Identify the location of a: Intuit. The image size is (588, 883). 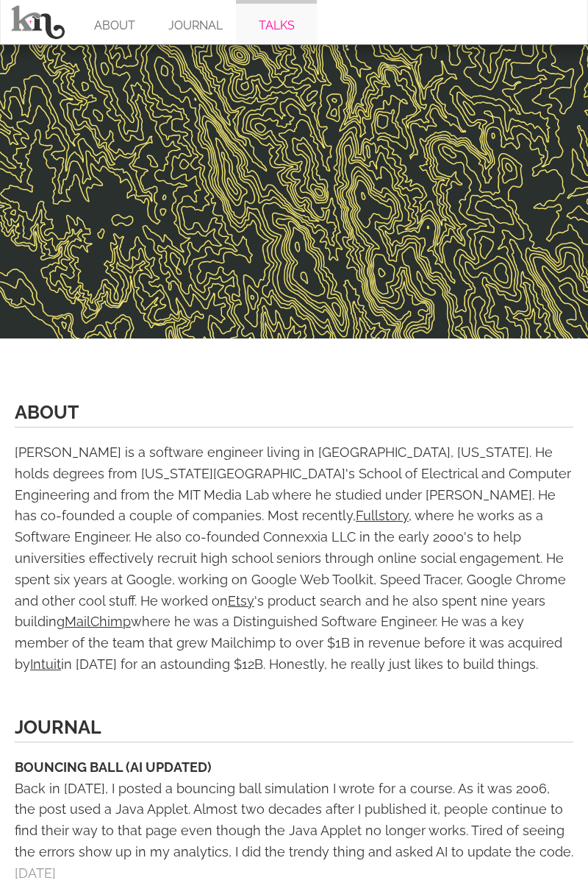
(46, 664).